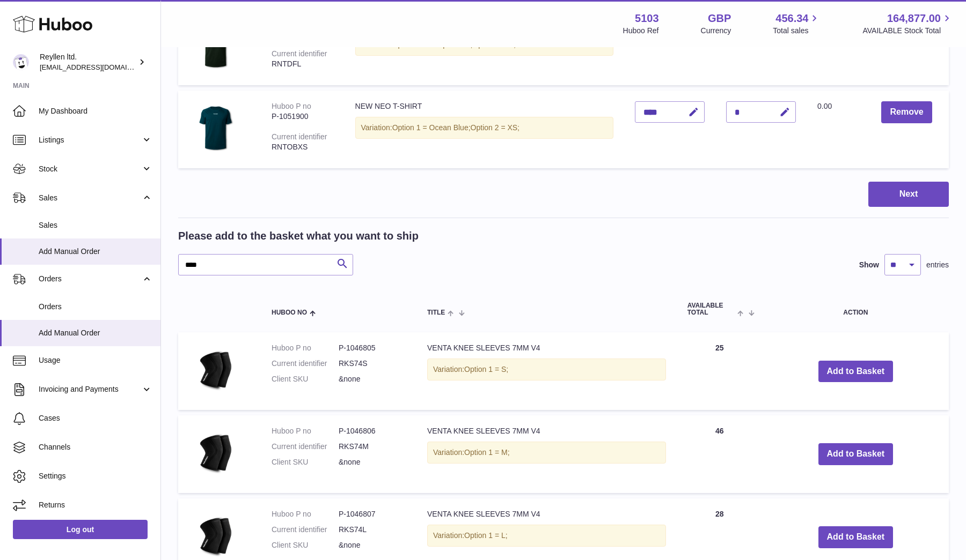 The width and height of the screenshot is (966, 560). What do you see at coordinates (372, 348) in the screenshot?
I see `dd: P-1046805` at bounding box center [372, 348].